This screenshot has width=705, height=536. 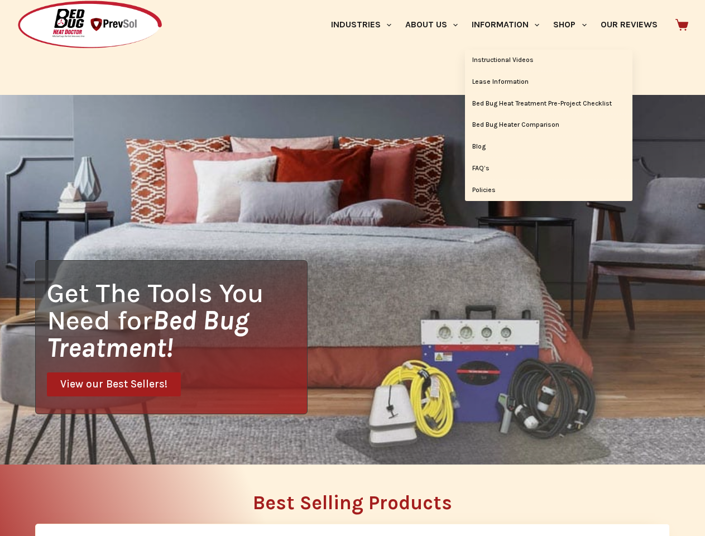 What do you see at coordinates (148, 334) in the screenshot?
I see `i: Bed Bug Treatment!` at bounding box center [148, 334].